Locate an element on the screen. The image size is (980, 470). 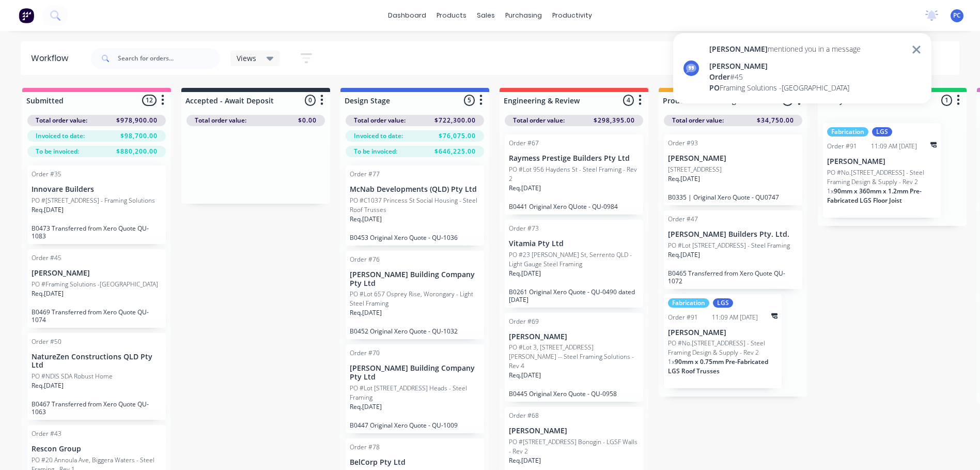
div: purchasing is located at coordinates (523, 15).